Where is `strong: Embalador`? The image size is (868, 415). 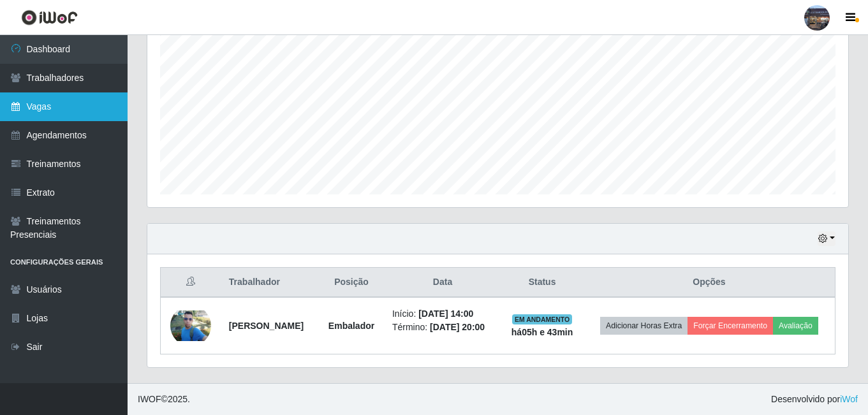 strong: Embalador is located at coordinates (351, 326).